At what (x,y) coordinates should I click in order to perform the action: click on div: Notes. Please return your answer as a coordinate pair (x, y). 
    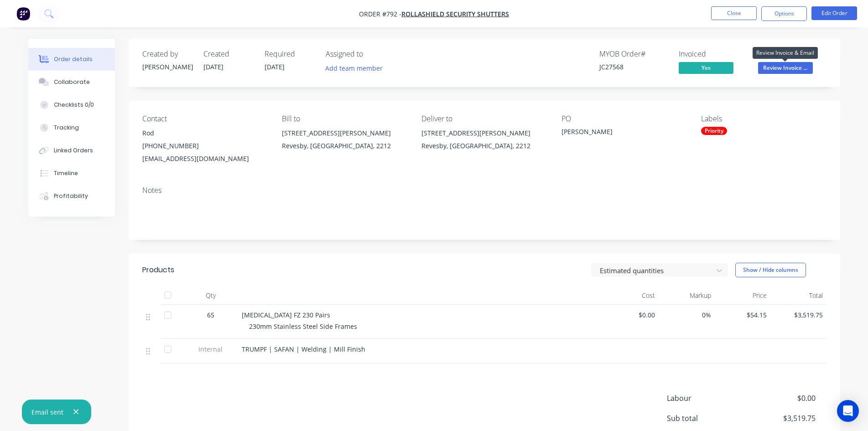
    Looking at the image, I should click on (484, 190).